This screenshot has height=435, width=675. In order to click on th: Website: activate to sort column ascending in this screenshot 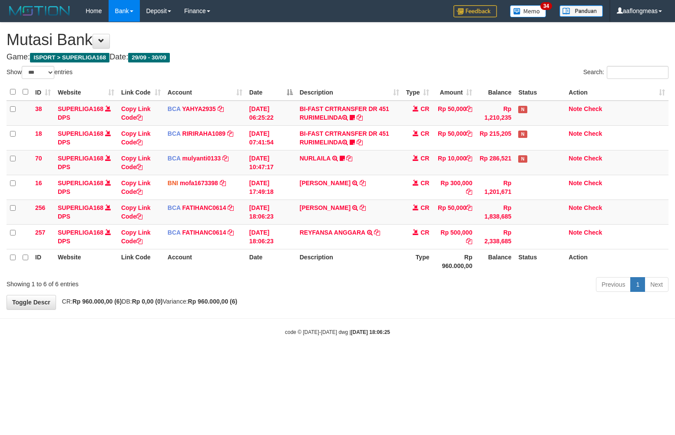, I will do `click(86, 92)`.